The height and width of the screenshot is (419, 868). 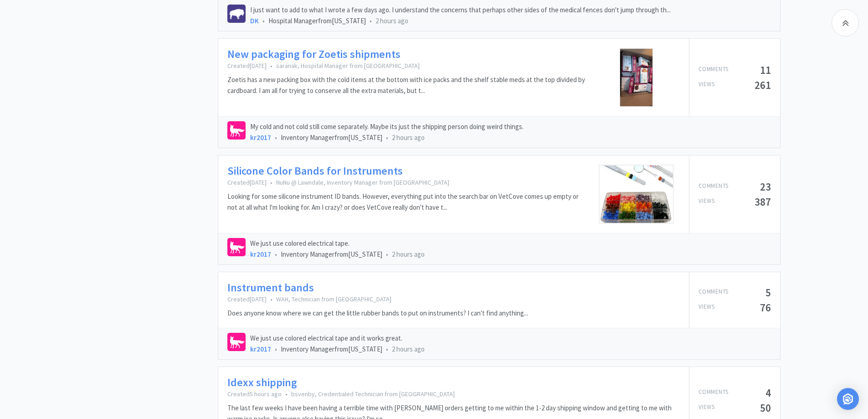 I want to click on img: IMG_9112-1755808479.jfif, so click(x=636, y=77).